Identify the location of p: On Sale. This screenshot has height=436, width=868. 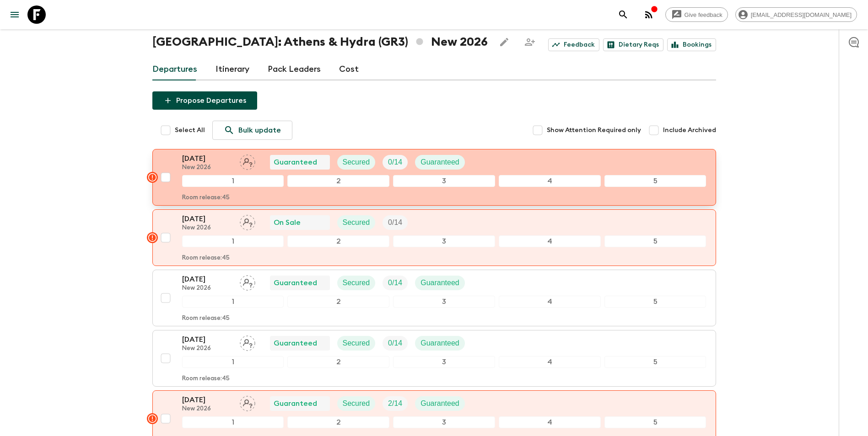
(287, 223).